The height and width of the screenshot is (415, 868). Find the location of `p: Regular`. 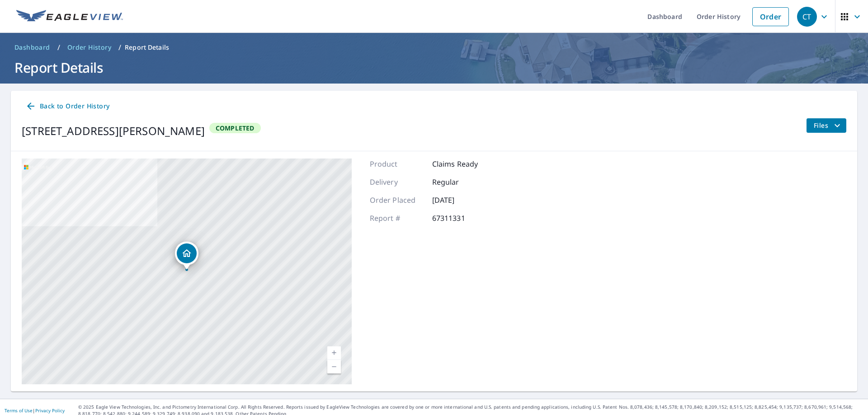

p: Regular is located at coordinates (459, 182).